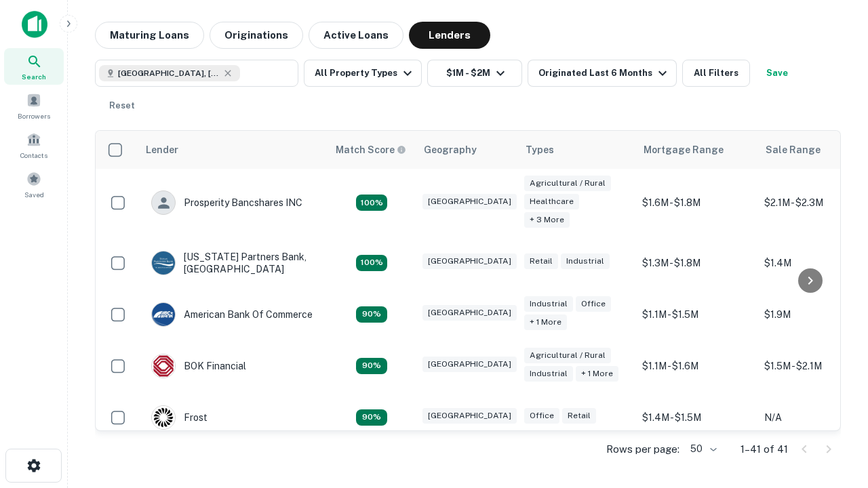 The height and width of the screenshot is (488, 868). I want to click on a: Saved, so click(34, 184).